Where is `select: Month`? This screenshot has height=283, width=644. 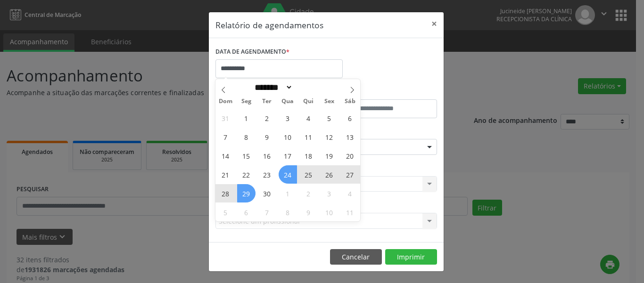
select: Month is located at coordinates (272, 87).